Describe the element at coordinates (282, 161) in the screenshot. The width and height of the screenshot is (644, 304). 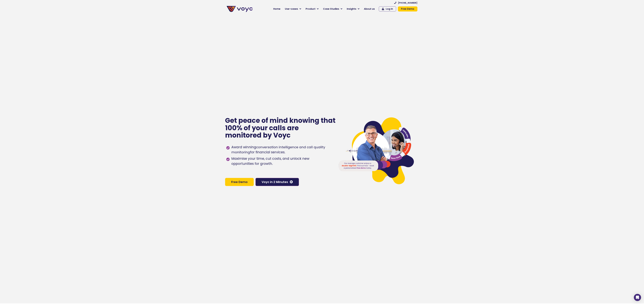
I see `span: Maximise your time, cut costs, and unlock new opportunities for growth.` at that location.